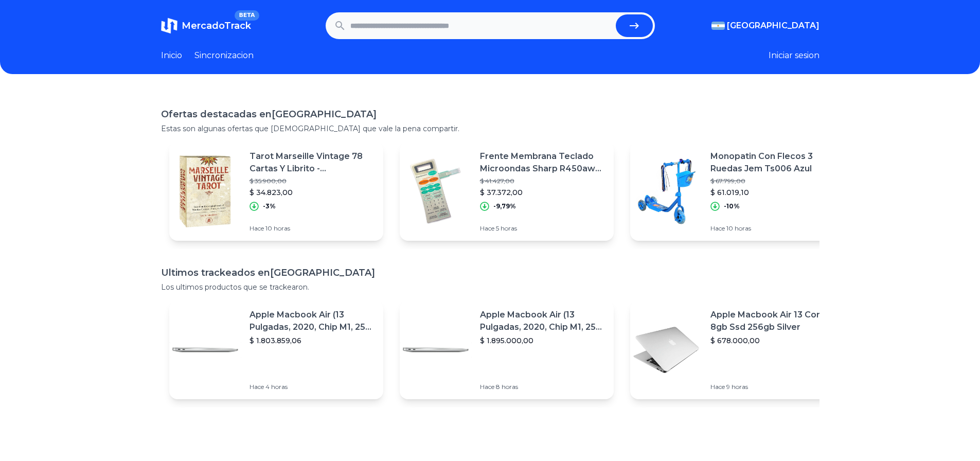 This screenshot has height=461, width=980. I want to click on a: MercadoTrackBETA, so click(206, 26).